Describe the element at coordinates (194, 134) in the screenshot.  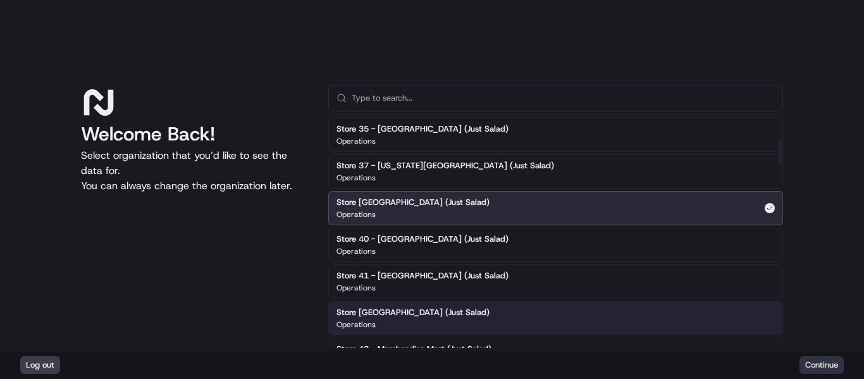
I see `h1: Welcome Back!` at that location.